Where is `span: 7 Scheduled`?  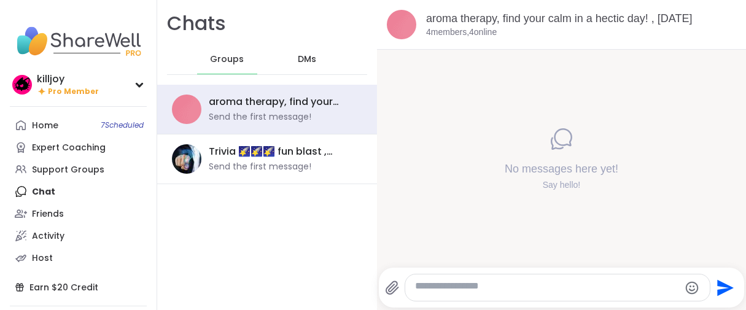
span: 7 Scheduled is located at coordinates (122, 125).